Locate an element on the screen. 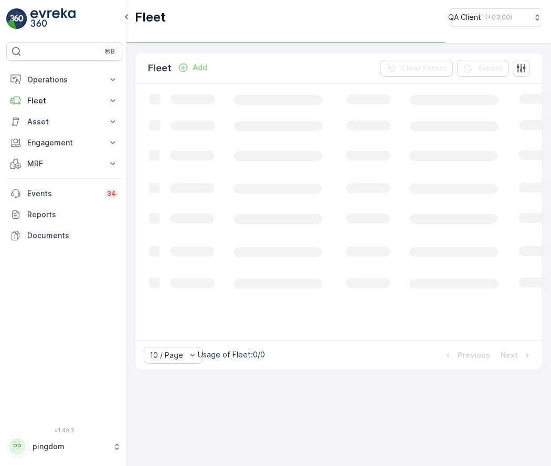 Image resolution: width=551 pixels, height=466 pixels. p: 34 is located at coordinates (111, 194).